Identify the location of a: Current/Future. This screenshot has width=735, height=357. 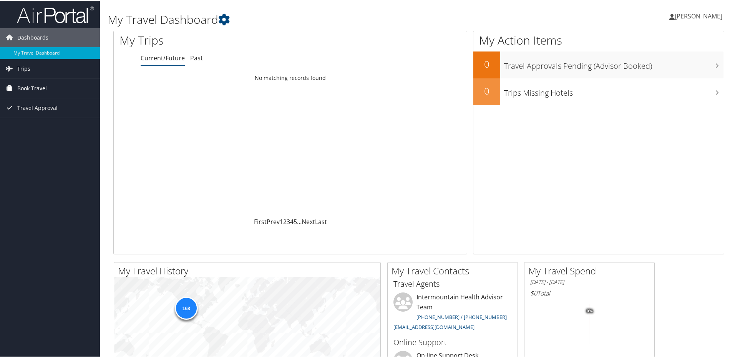
(162, 57).